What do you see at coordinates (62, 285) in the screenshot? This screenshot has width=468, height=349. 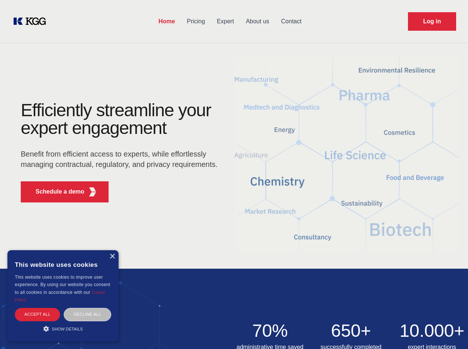 I see `span: This website uses cookies to improve user experience. By using our website you consent to all coo...` at bounding box center [62, 285].